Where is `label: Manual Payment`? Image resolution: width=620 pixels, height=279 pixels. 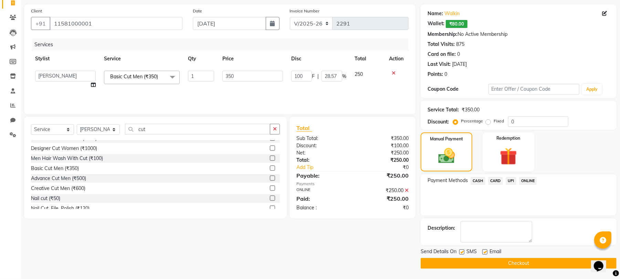
label: Manual Payment is located at coordinates (447, 139).